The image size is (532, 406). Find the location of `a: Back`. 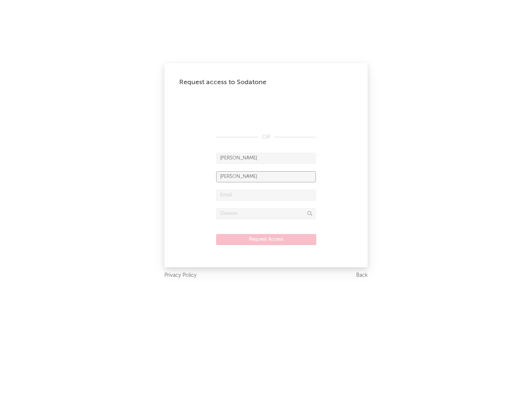

a: Back is located at coordinates (362, 275).